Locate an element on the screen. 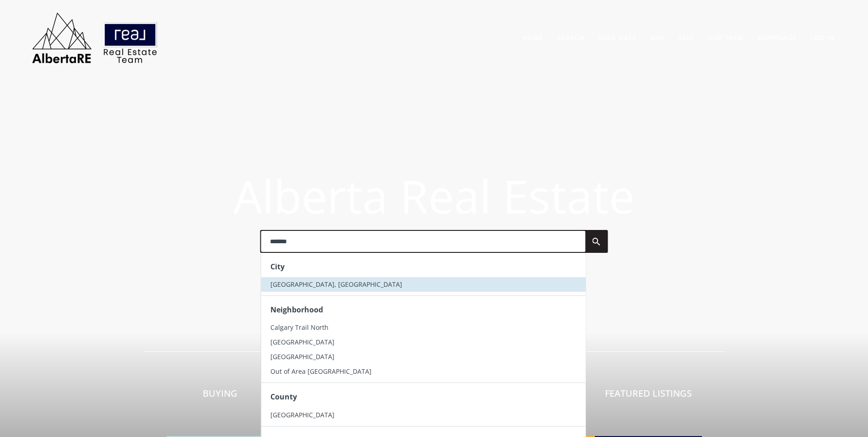  a: Buy is located at coordinates (657, 37).